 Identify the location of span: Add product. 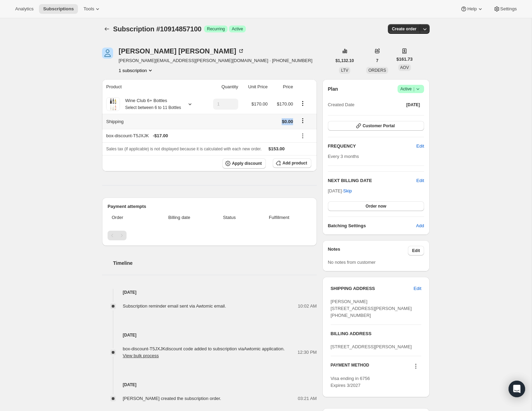
(294, 163).